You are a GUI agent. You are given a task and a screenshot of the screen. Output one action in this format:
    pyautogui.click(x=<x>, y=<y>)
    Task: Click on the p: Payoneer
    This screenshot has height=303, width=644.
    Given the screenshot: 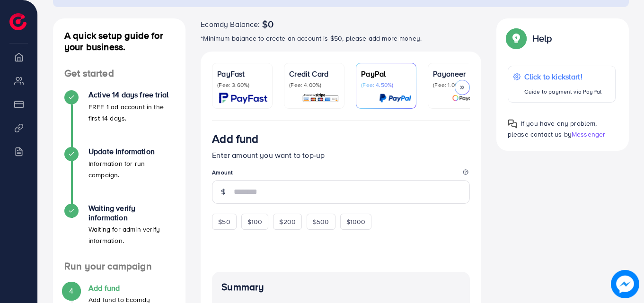 What is the action you would take?
    pyautogui.click(x=458, y=74)
    